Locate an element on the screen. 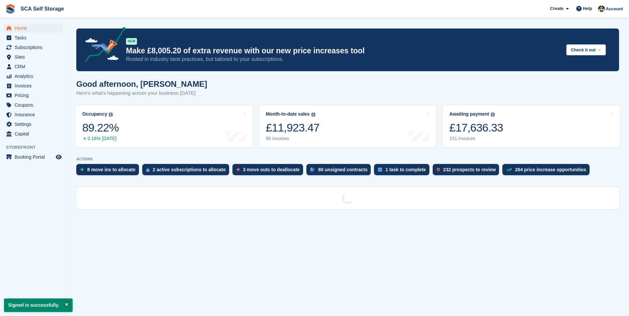  p: Make £8,005.20 of extra revenue with our new price increases tool is located at coordinates (343, 51).